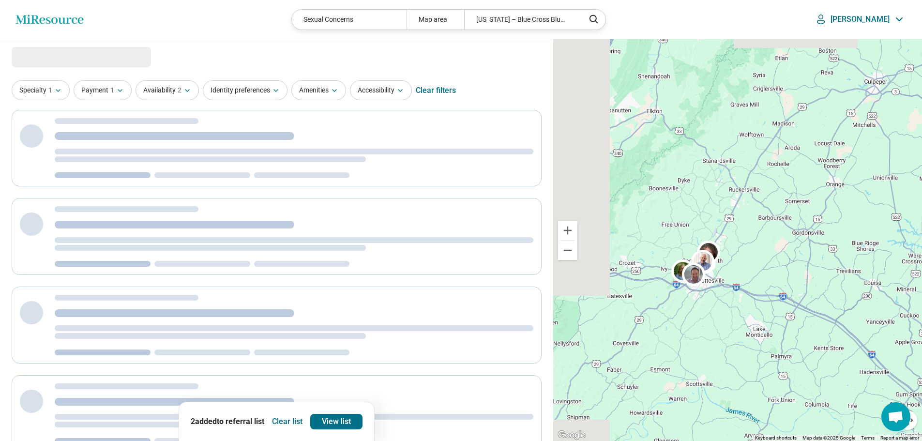  I want to click on a: View list, so click(336, 421).